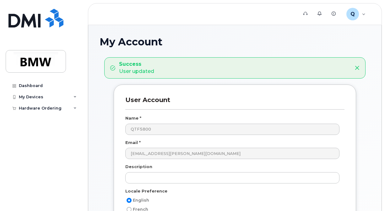 This screenshot has height=211, width=385. Describe the element at coordinates (146, 191) in the screenshot. I see `label: Locale Preference` at that location.